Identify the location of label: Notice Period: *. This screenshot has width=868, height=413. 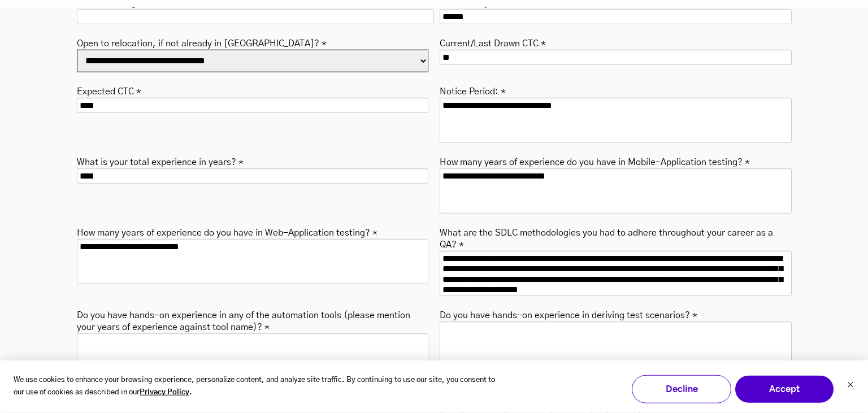
(473, 91).